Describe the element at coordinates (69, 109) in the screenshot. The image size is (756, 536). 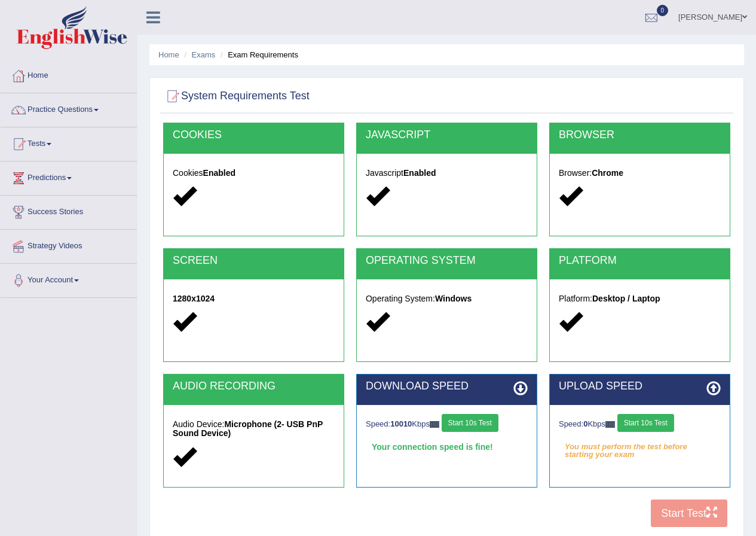
I see `a: Practice Questions` at that location.